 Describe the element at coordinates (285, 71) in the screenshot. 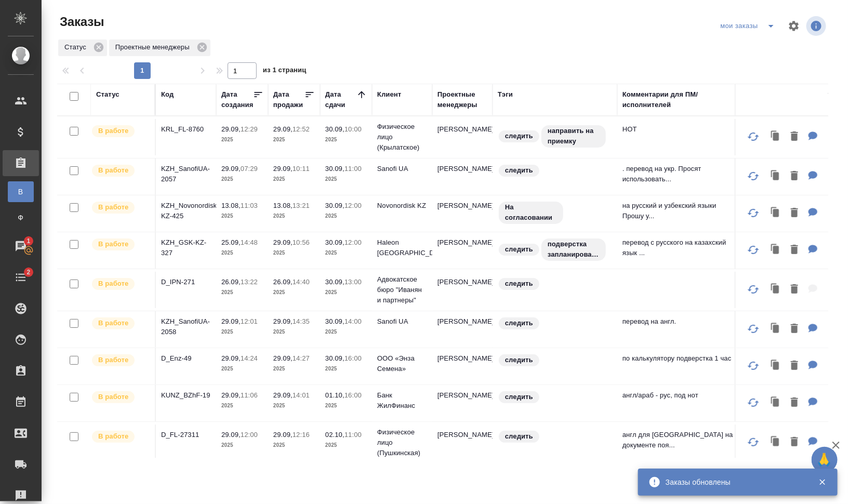

I see `span: из 1 страниц` at that location.